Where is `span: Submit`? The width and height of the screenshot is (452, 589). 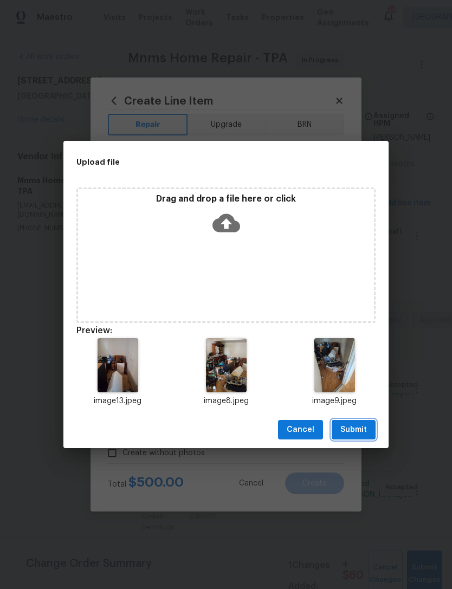
span: Submit is located at coordinates (353, 430).